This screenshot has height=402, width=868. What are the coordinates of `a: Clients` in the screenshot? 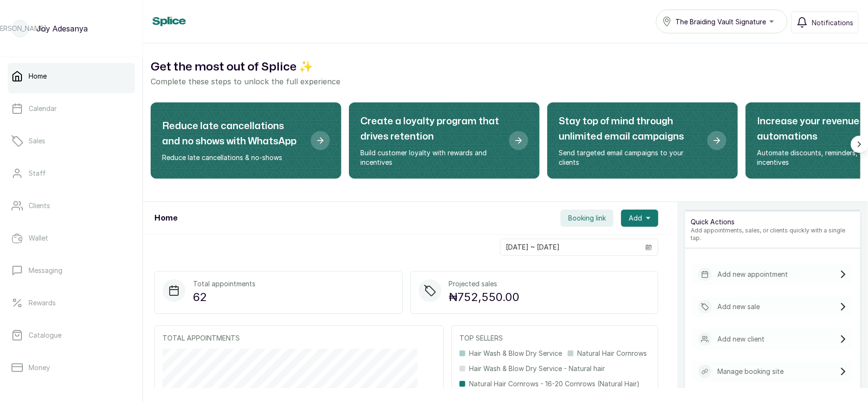 It's located at (71, 206).